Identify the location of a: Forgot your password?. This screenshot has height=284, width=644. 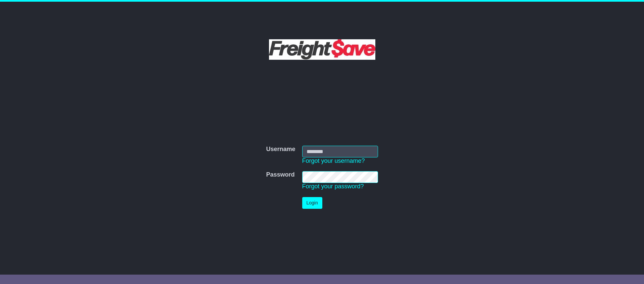
(333, 186).